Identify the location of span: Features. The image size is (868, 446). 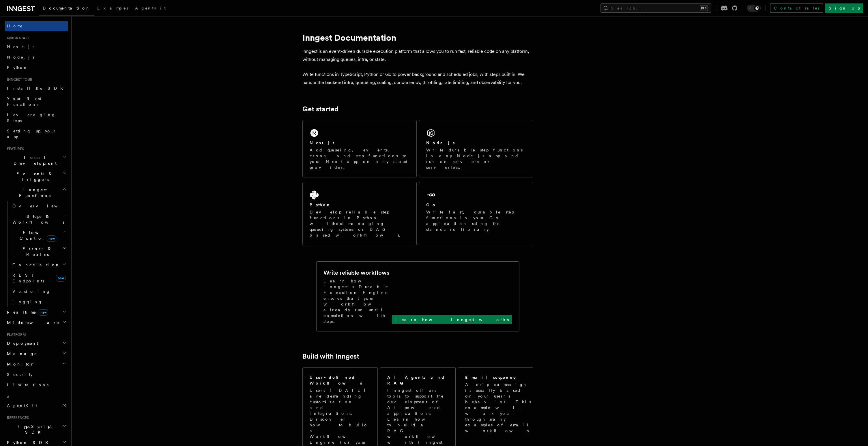
(14, 149).